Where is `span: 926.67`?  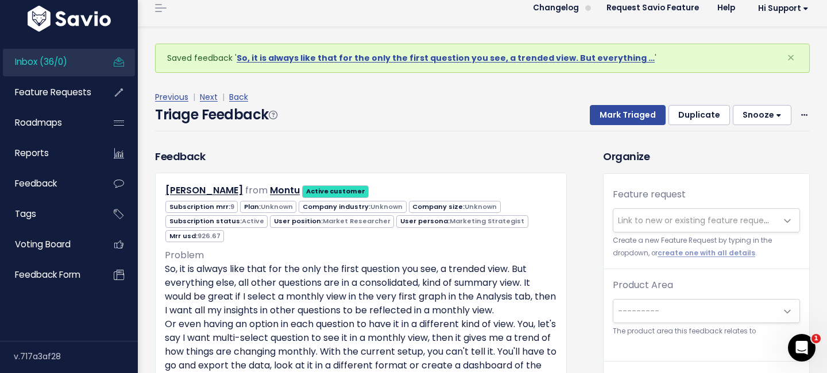
span: 926.67 is located at coordinates (209, 236).